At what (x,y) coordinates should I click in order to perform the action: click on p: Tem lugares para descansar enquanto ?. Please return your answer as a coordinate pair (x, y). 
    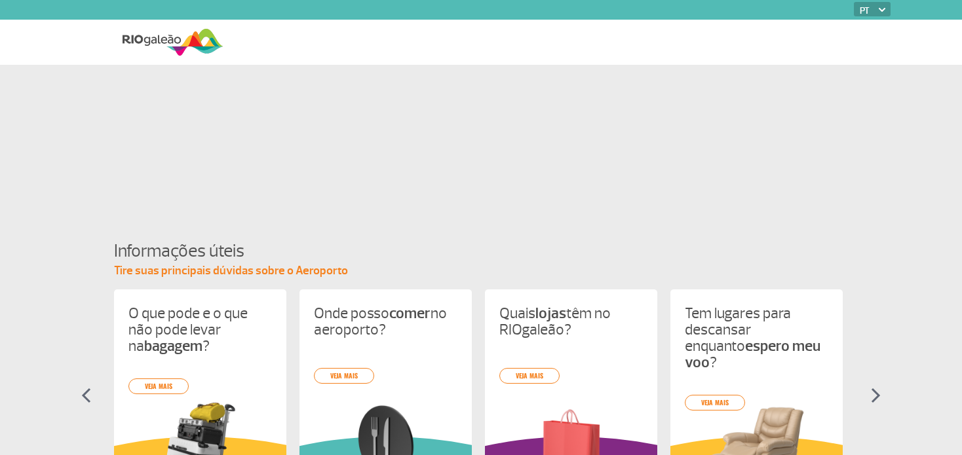
    Looking at the image, I should click on (756, 338).